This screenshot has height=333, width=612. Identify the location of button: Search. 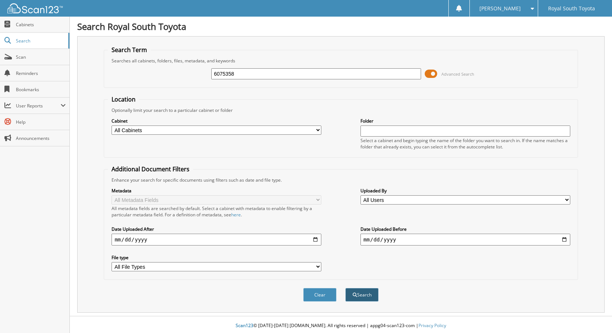
(362, 295).